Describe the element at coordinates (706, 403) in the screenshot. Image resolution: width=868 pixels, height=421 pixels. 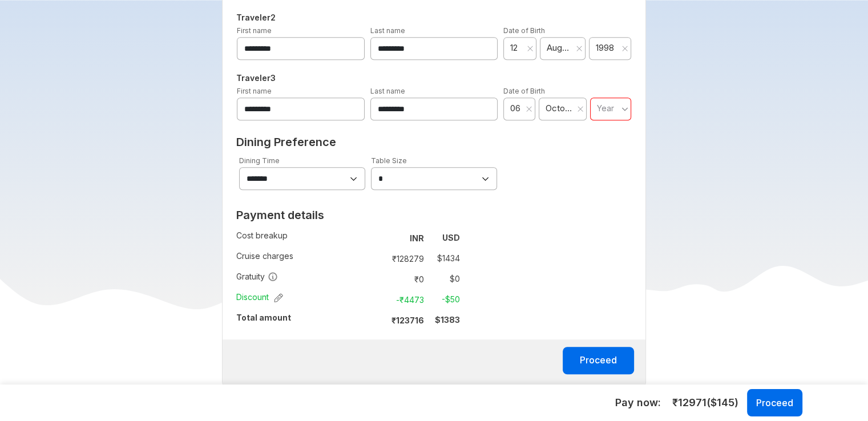
I see `span: ₹ 12971 ($ 145 )` at that location.